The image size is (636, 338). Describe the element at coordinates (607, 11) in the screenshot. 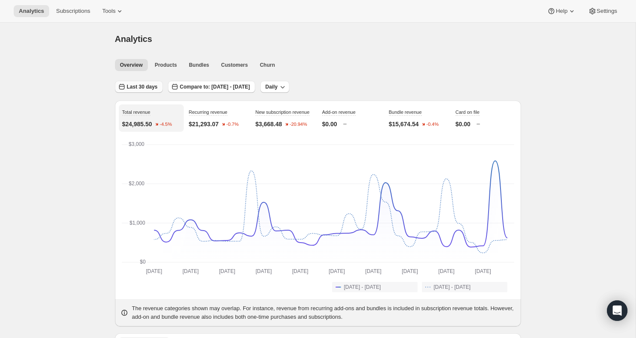

I see `span: Settings` at that location.